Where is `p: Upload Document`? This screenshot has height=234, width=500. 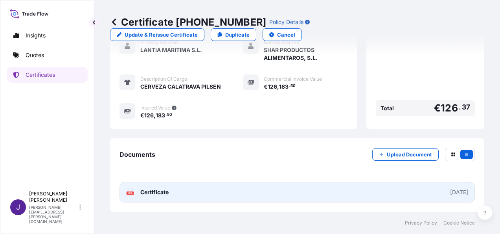
p: Upload Document is located at coordinates (409, 154).